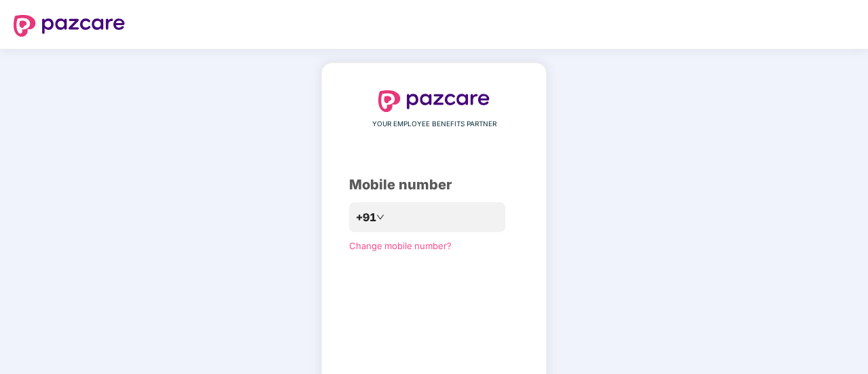 The image size is (868, 374). I want to click on div: Mobile number, so click(434, 185).